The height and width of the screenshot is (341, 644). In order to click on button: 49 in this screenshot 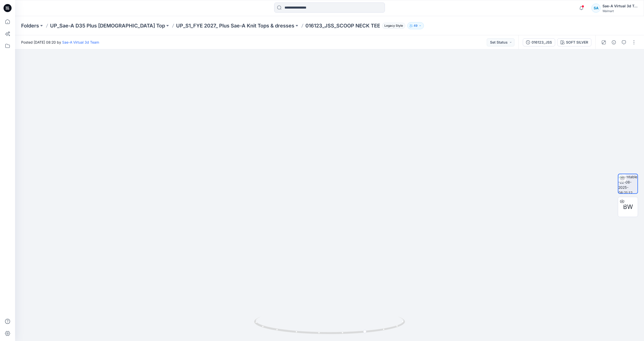, I will do `click(415, 26)`.